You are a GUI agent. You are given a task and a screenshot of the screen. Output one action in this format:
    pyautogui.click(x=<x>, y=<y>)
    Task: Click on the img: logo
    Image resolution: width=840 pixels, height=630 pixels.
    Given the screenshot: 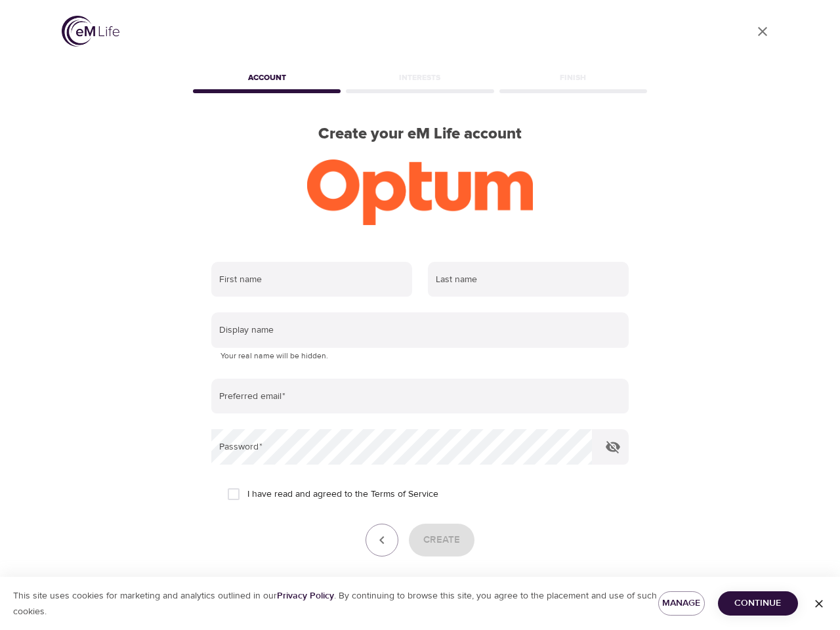 What is the action you would take?
    pyautogui.click(x=90, y=31)
    